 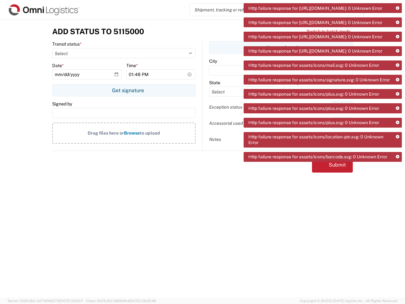 What do you see at coordinates (215, 83) in the screenshot?
I see `label: State` at bounding box center [215, 83].